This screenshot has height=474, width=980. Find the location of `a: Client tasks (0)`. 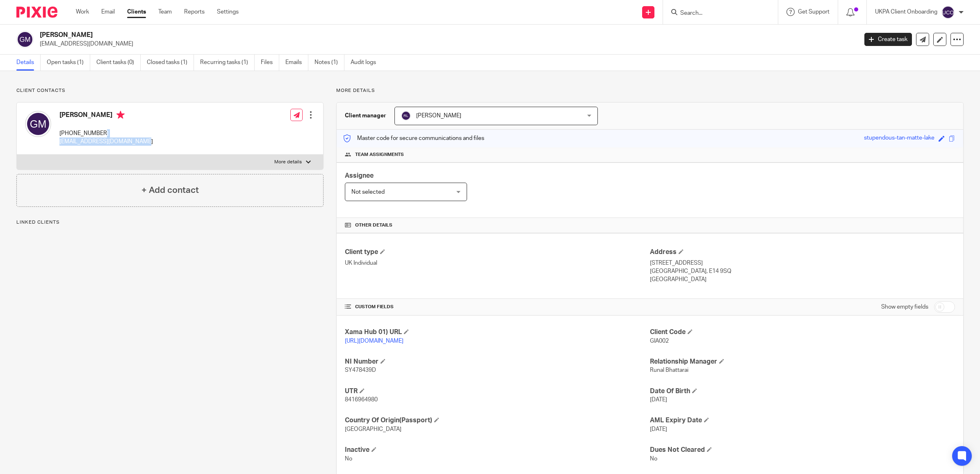

a: Client tasks (0) is located at coordinates (118, 62).